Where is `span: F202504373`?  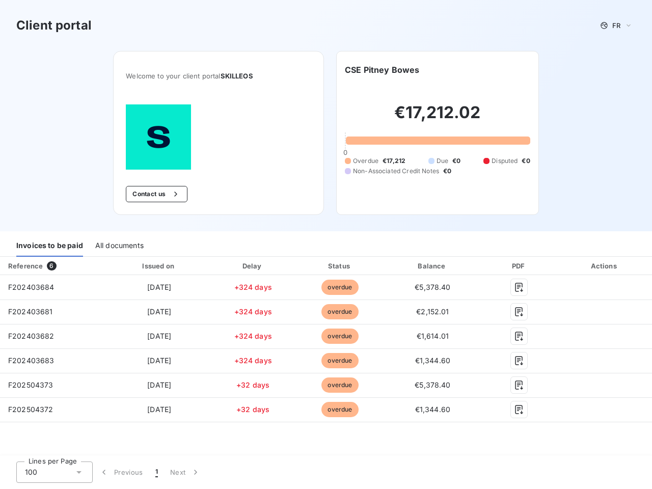 span: F202504373 is located at coordinates (31, 385).